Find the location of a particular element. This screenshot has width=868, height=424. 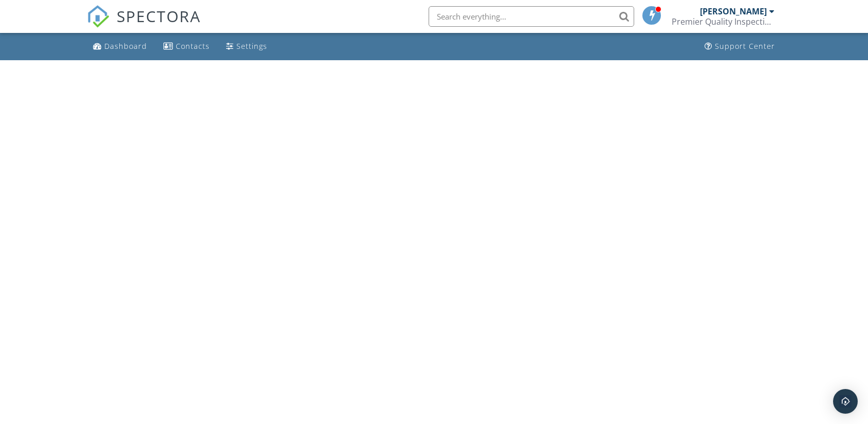

a: Dashboard is located at coordinates (120, 47).